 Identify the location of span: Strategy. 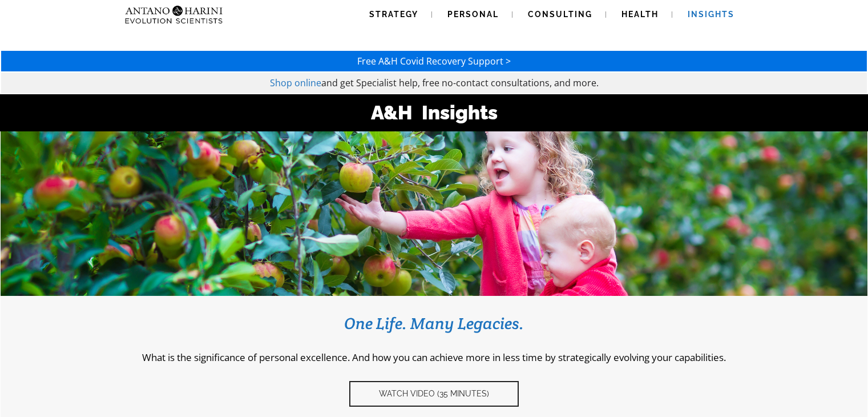
(394, 14).